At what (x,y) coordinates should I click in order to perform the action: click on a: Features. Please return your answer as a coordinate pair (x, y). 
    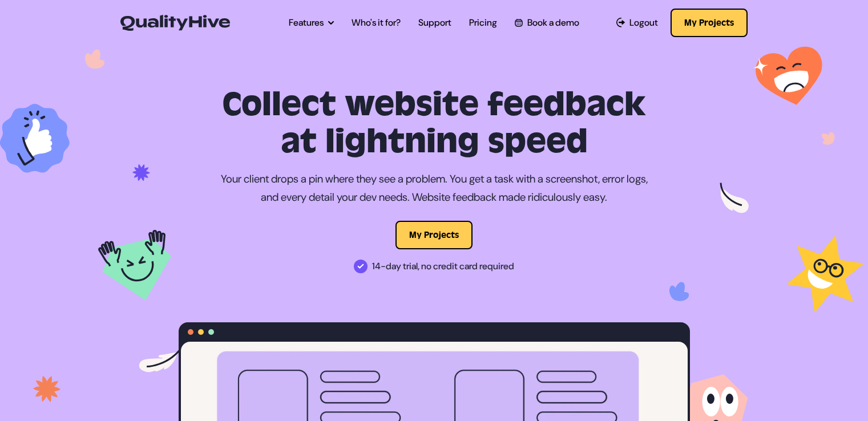
    Looking at the image, I should click on (311, 23).